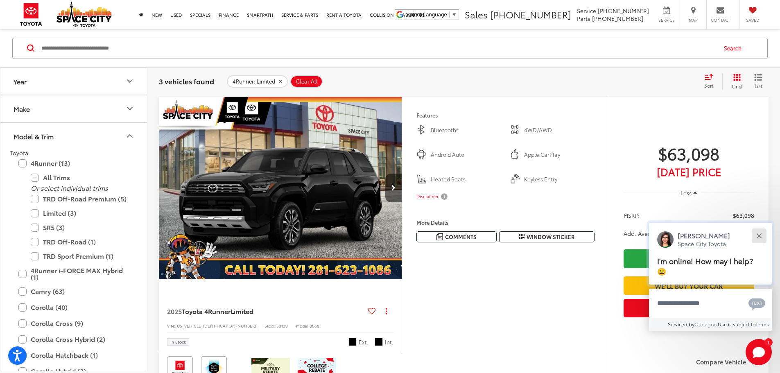  What do you see at coordinates (378, 48) in the screenshot?
I see `form: Search by Make, Model, or Keyword` at bounding box center [378, 48].